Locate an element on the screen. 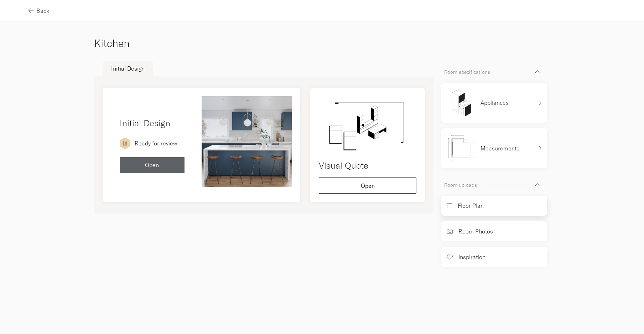  button: Initial Design is located at coordinates (128, 69).